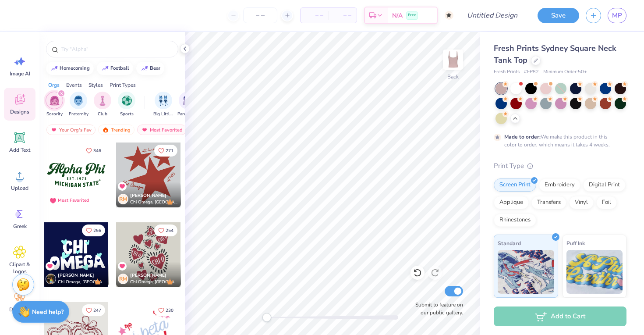 This screenshot has height=335, width=644. I want to click on span: 247, so click(97, 310).